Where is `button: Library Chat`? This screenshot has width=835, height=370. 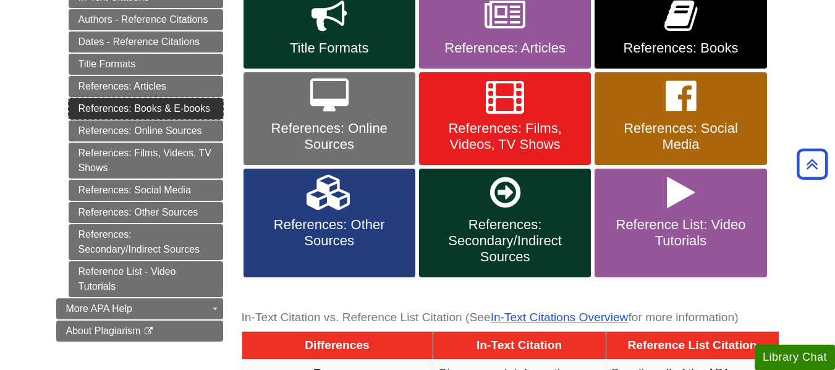 button: Library Chat is located at coordinates (795, 357).